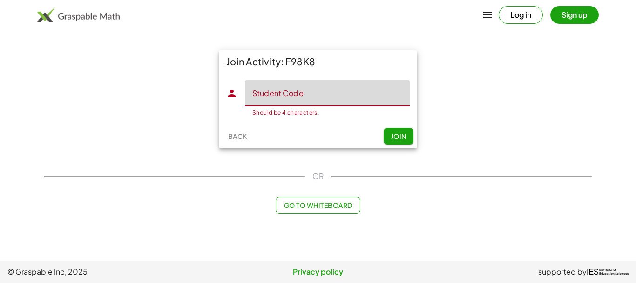  What do you see at coordinates (318, 176) in the screenshot?
I see `span: OR` at bounding box center [318, 176].